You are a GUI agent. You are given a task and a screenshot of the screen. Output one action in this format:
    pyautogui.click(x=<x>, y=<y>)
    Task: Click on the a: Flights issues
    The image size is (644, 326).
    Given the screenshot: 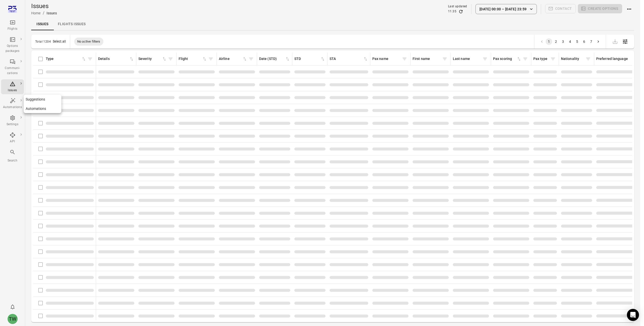 What is the action you would take?
    pyautogui.click(x=72, y=24)
    